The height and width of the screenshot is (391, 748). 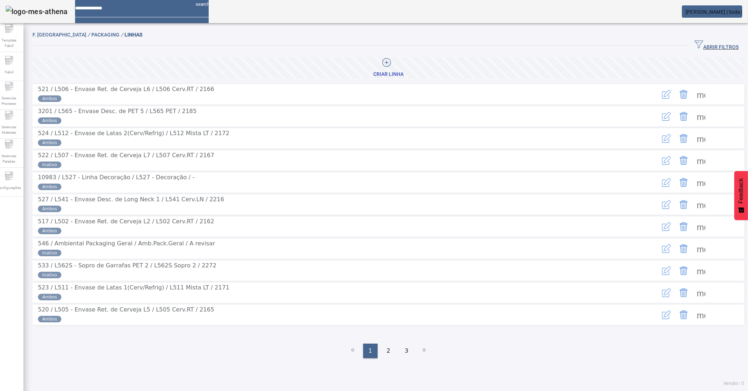 I want to click on button: ABRIR FILTROS, so click(x=717, y=45).